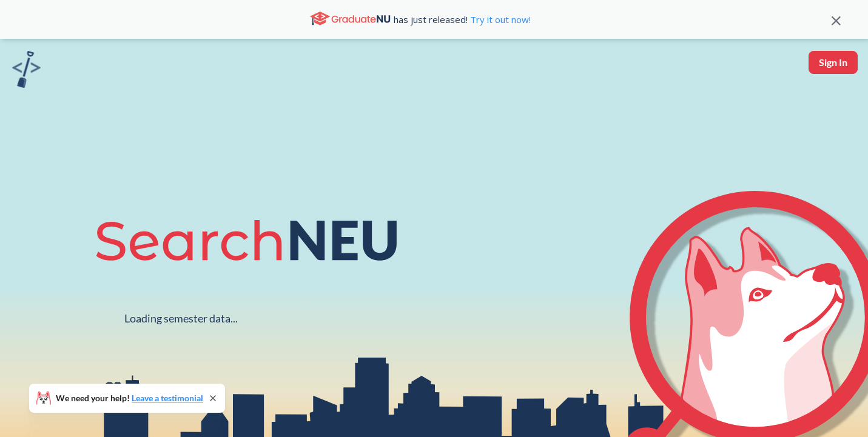 The height and width of the screenshot is (437, 868). What do you see at coordinates (168, 398) in the screenshot?
I see `a: Leave a testimonial` at bounding box center [168, 398].